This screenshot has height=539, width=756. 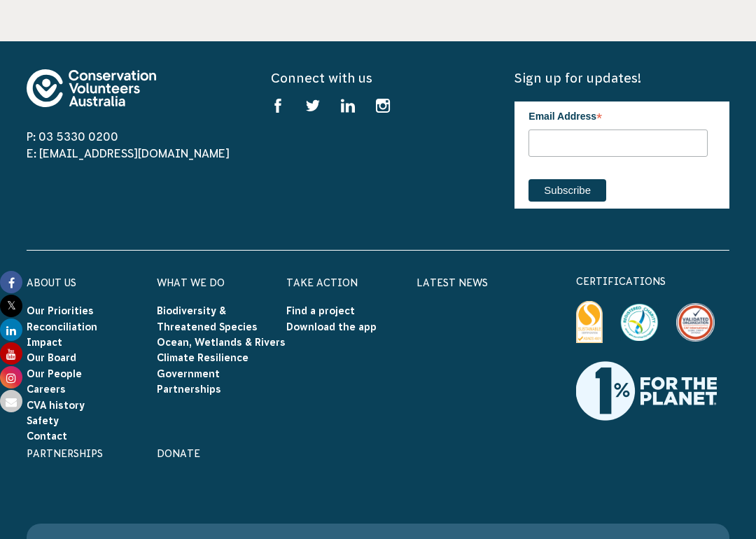 I want to click on a: Climate Resilience, so click(x=202, y=358).